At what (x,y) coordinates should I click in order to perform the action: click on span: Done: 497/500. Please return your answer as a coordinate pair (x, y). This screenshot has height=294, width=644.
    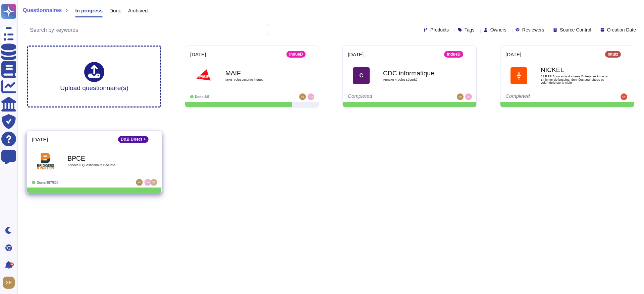
    Looking at the image, I should click on (47, 182).